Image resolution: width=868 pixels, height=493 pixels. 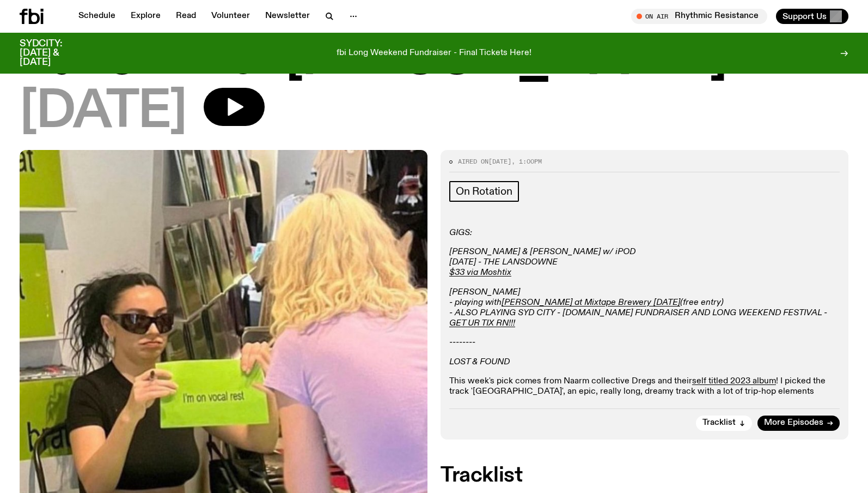 What do you see at coordinates (724, 423) in the screenshot?
I see `button: Tracklist` at bounding box center [724, 423].